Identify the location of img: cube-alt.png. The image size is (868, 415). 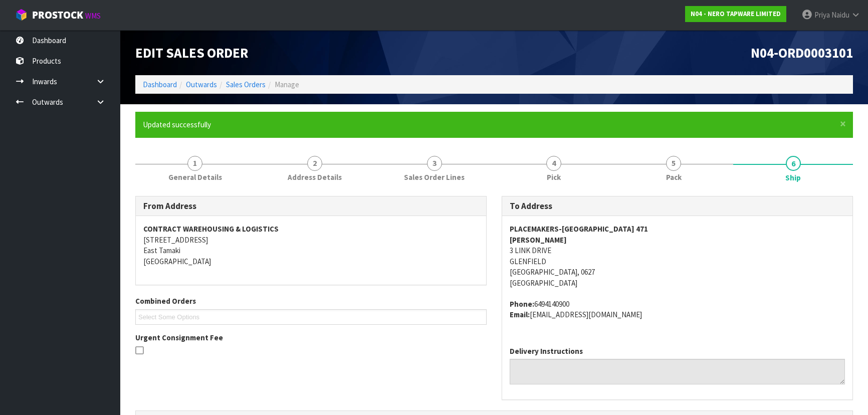
(21, 14).